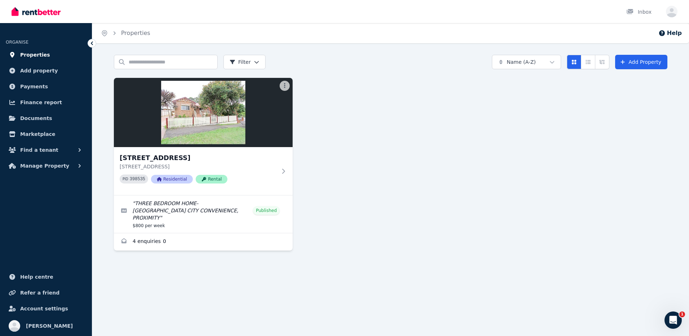 This screenshot has width=689, height=336. What do you see at coordinates (46, 309) in the screenshot?
I see `a: Account settings` at bounding box center [46, 309].